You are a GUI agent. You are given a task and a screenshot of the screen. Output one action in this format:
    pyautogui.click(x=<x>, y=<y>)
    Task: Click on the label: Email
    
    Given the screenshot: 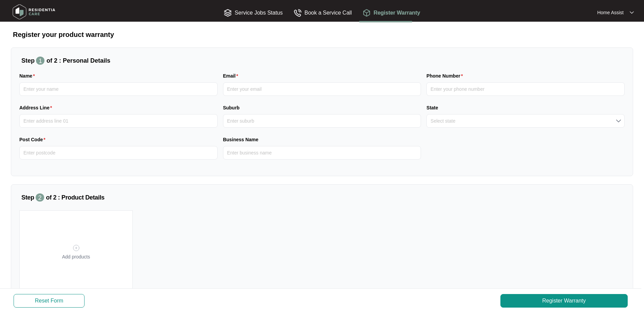 What is the action you would take?
    pyautogui.click(x=232, y=76)
    